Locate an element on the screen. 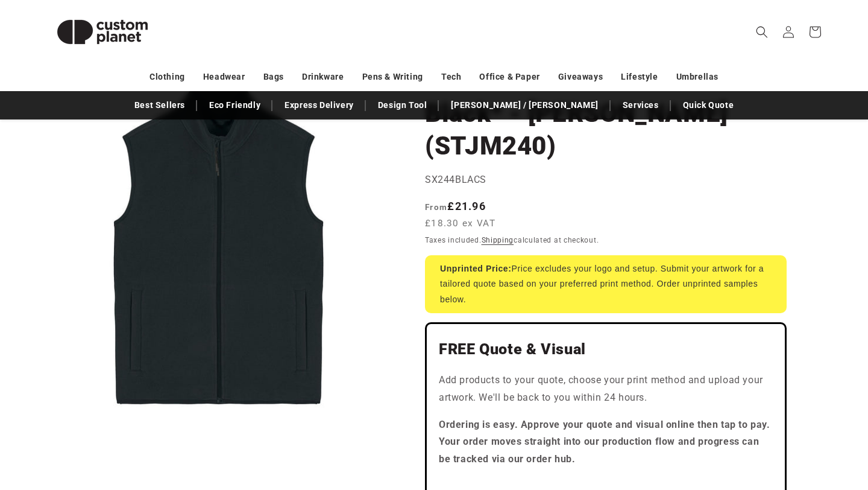  strong: Ordering is easy. Approve your quote and visual online then tap to pay. Your order moves straight... is located at coordinates (605, 442).